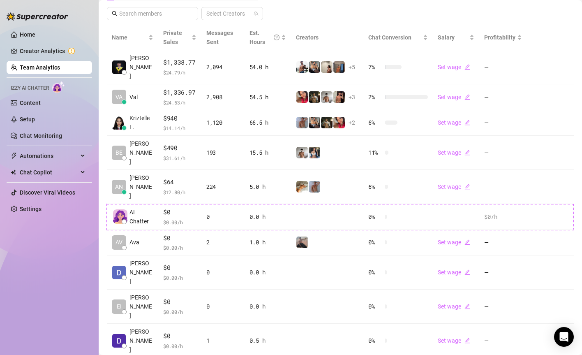 Image resolution: width=582 pixels, height=355 pixels. What do you see at coordinates (134, 242) in the screenshot?
I see `span: Ava` at bounding box center [134, 242].